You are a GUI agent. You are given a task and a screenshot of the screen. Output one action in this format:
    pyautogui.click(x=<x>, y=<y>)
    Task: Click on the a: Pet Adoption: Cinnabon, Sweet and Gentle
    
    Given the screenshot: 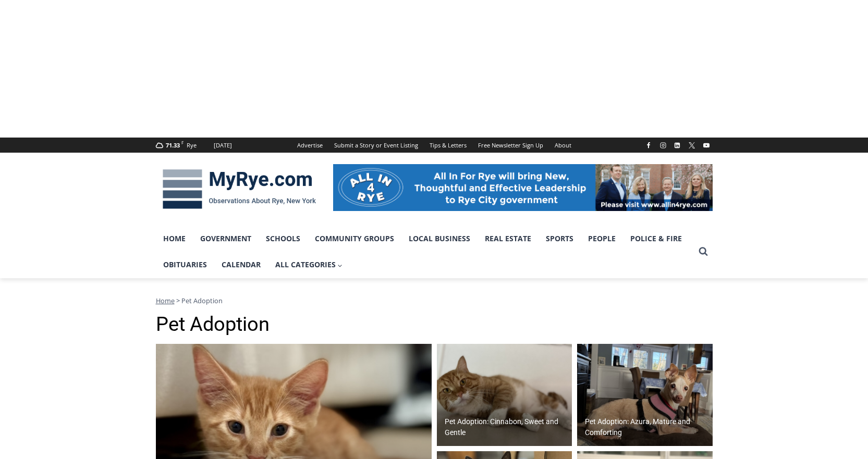 What is the action you would take?
    pyautogui.click(x=505, y=395)
    